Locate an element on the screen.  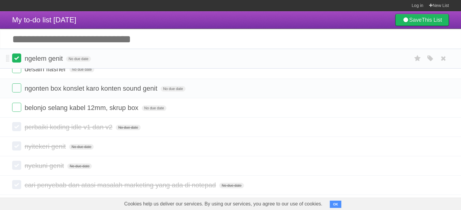
span: nyitekeri genit is located at coordinates (46, 147).